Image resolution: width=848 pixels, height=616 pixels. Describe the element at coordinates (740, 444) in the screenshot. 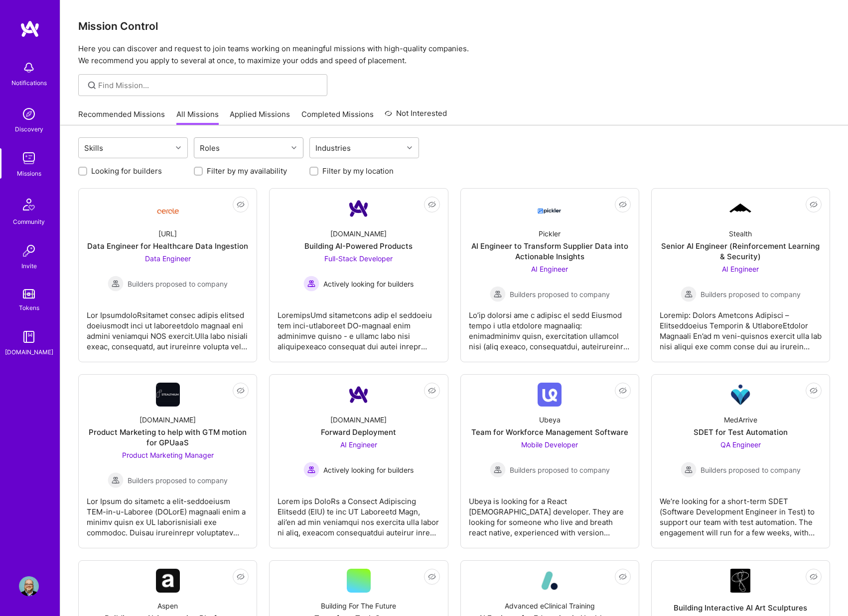

I see `span: QA Engineer` at that location.